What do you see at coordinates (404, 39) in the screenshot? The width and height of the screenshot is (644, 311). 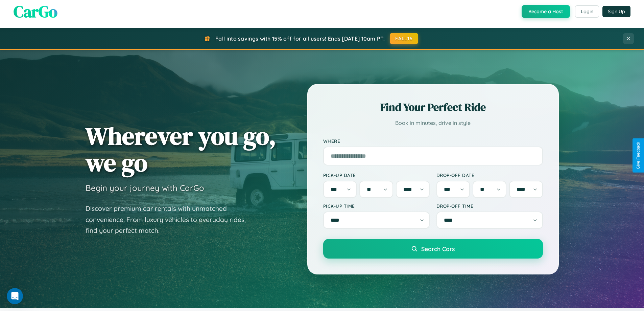 I see `button: FALL15` at bounding box center [404, 39].